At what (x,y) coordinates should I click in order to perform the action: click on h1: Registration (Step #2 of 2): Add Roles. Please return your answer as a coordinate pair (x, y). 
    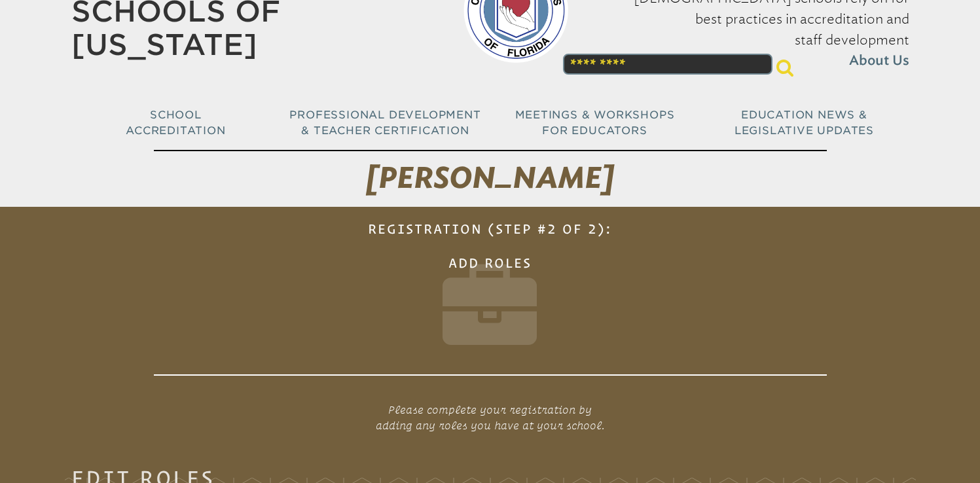
    Looking at the image, I should click on (490, 294).